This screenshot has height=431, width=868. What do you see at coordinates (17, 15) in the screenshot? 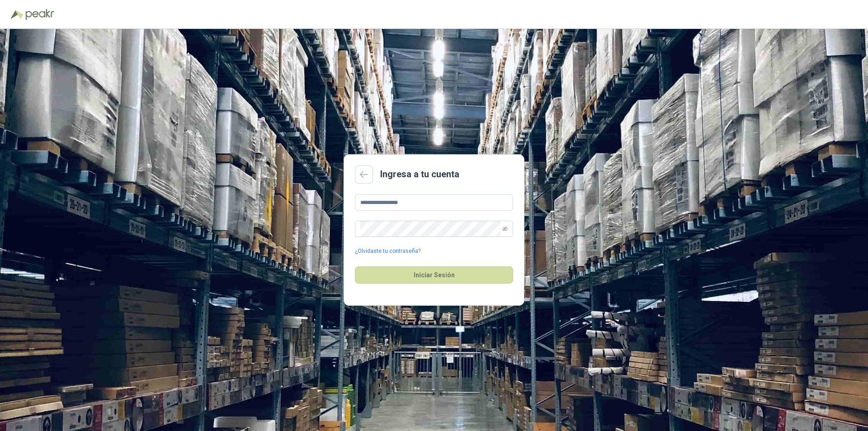
I see `img: Logo` at bounding box center [17, 15].